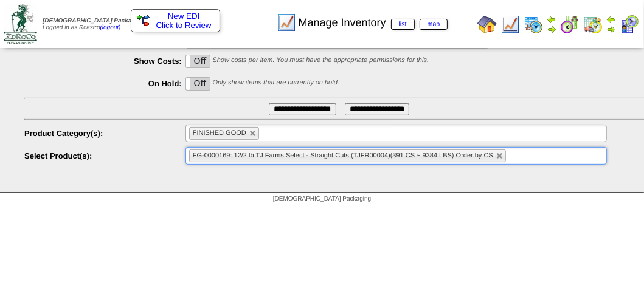 The height and width of the screenshot is (288, 644). What do you see at coordinates (433, 24) in the screenshot?
I see `a: map` at bounding box center [433, 24].